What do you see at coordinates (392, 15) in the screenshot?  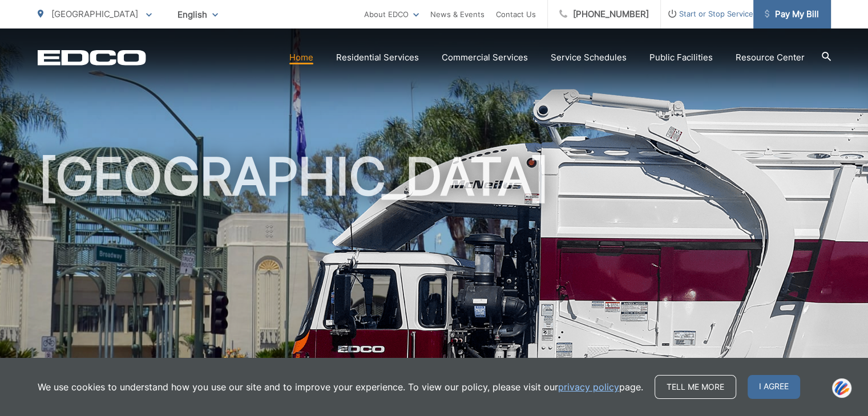 I see `a: About EDCO` at bounding box center [392, 15].